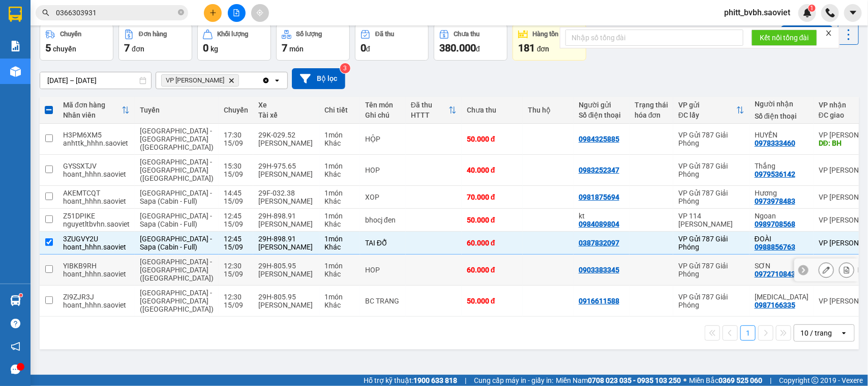 The width and height of the screenshot is (868, 386). Describe the element at coordinates (383, 115) in the screenshot. I see `div: Ghi chú` at that location.